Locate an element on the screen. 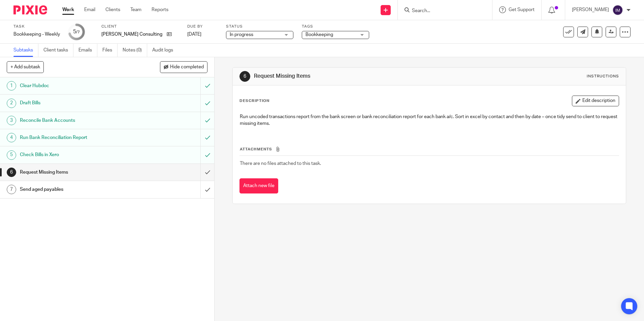  img: Pixie is located at coordinates (30, 10).